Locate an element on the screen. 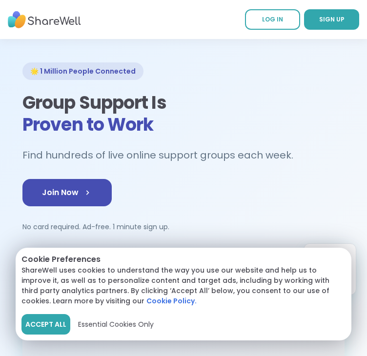 This screenshot has height=356, width=367. img: ShareWell Nav Logo is located at coordinates (44, 20).